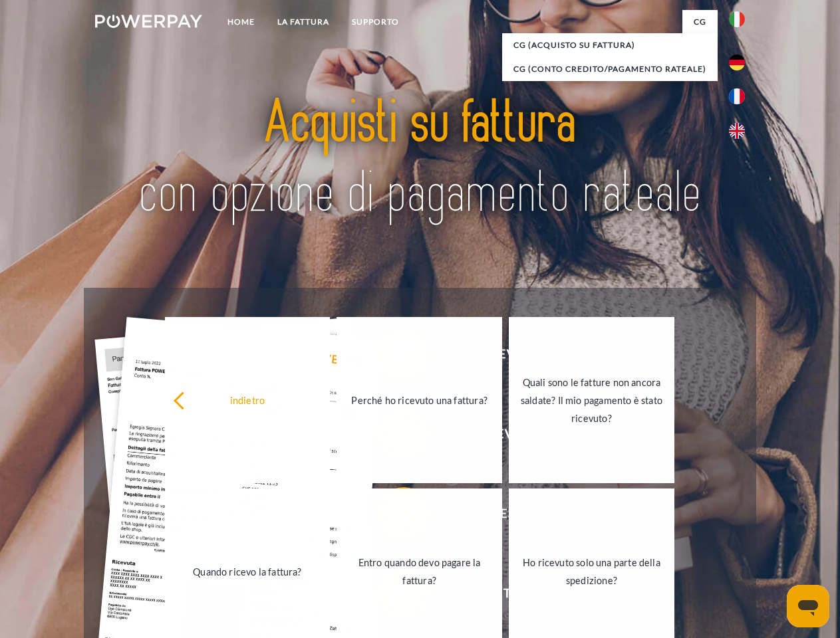  What do you see at coordinates (610, 45) in the screenshot?
I see `a: CG (Acquisto su fattura)` at bounding box center [610, 45].